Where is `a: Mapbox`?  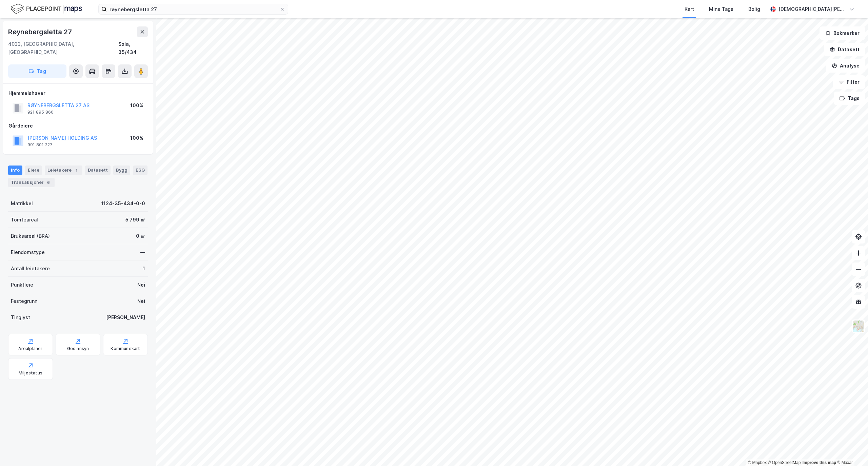
a: Mapbox is located at coordinates (757, 462).